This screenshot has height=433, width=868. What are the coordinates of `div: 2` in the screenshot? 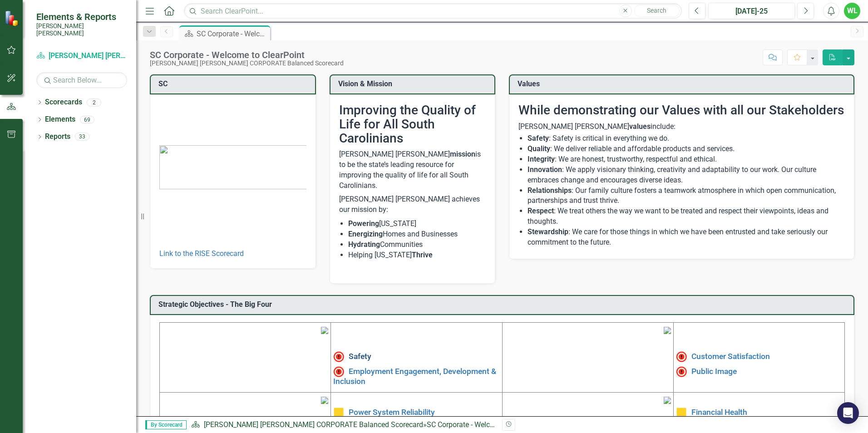 It's located at (94, 102).